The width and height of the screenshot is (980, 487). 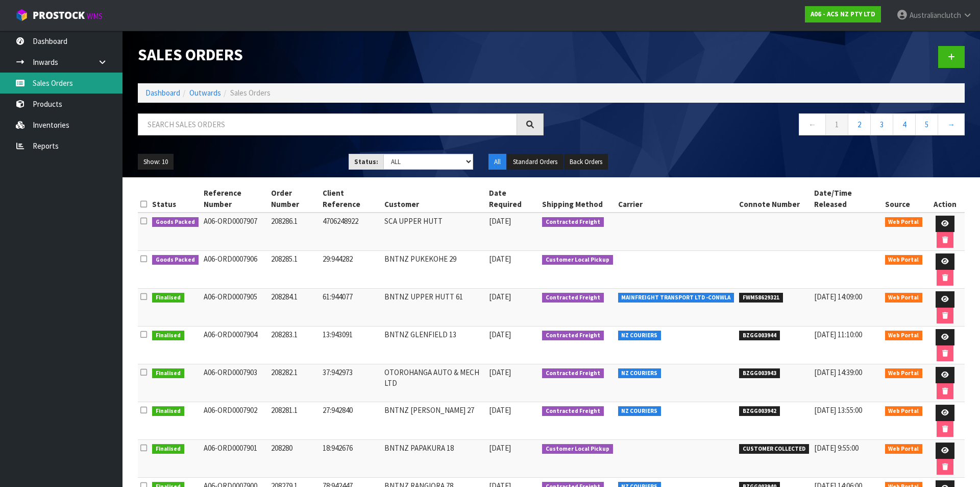 What do you see at coordinates (774, 449) in the screenshot?
I see `span: CUSTOMER COLLECTED` at bounding box center [774, 449].